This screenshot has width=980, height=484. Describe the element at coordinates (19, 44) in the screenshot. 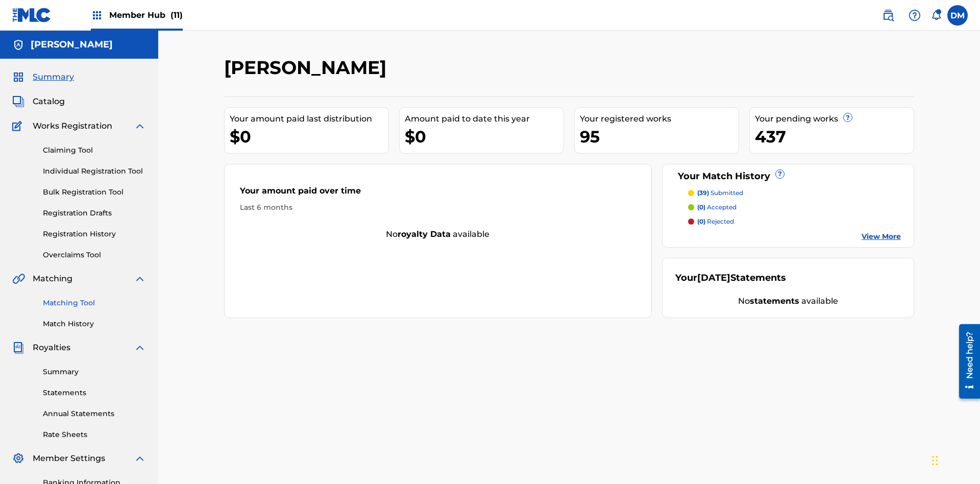

I see `img: Accounts` at that location.